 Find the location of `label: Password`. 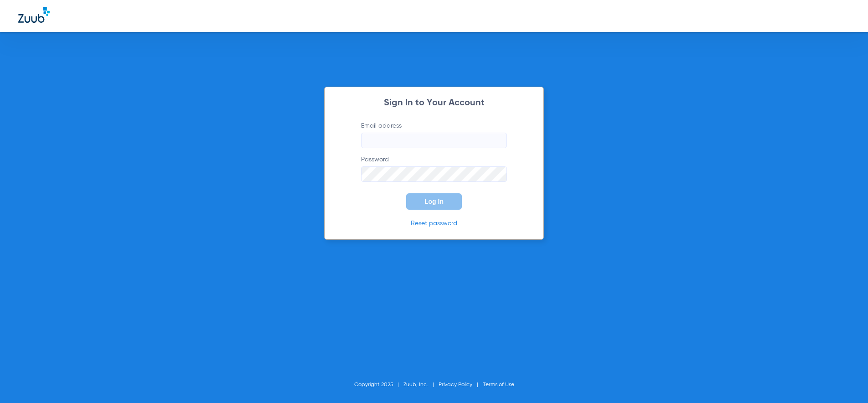

label: Password is located at coordinates (434, 168).